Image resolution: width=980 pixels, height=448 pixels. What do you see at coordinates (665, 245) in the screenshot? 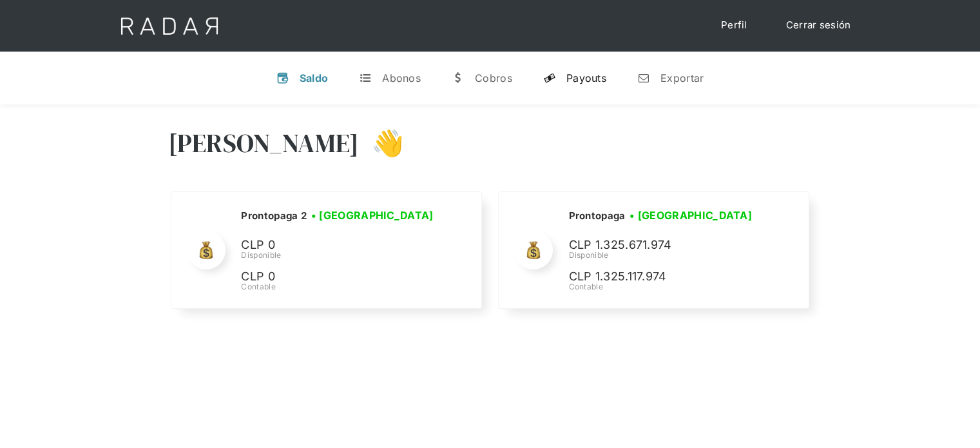
I see `p: CLP 1.325.671.974` at bounding box center [665, 245].